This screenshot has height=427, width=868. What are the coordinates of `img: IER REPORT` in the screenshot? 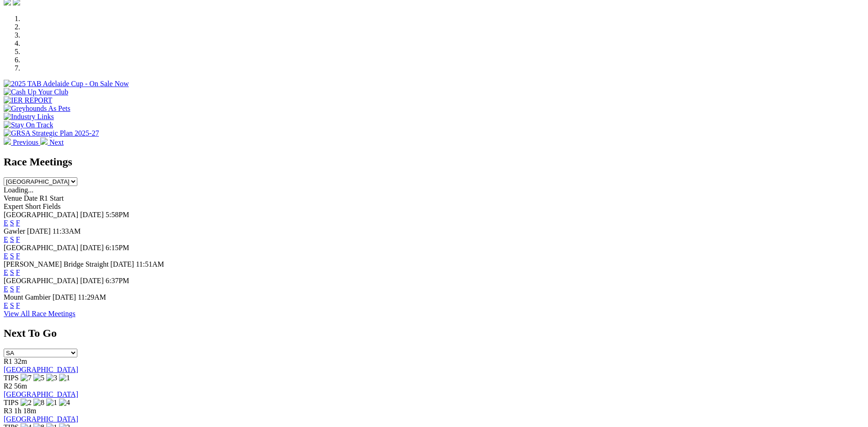 It's located at (28, 100).